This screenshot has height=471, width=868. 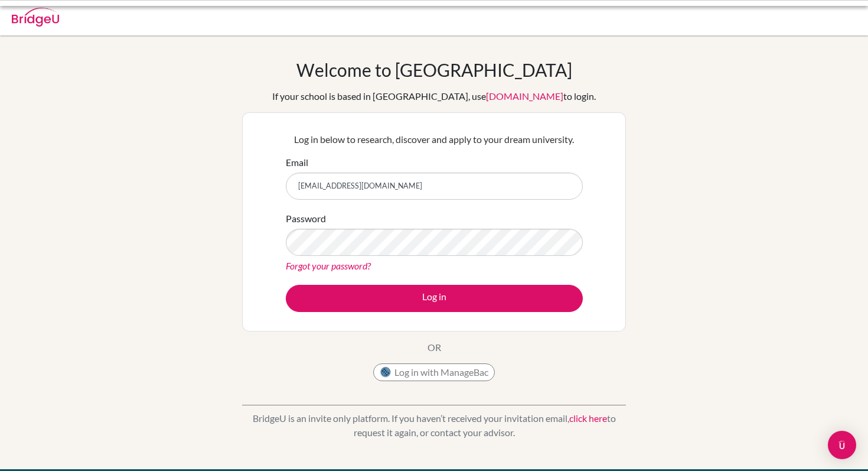 What do you see at coordinates (434, 426) in the screenshot?
I see `p: BridgeU is an invite only platform. If you haven’t received your invitation email, to request it ...` at bounding box center [434, 426].